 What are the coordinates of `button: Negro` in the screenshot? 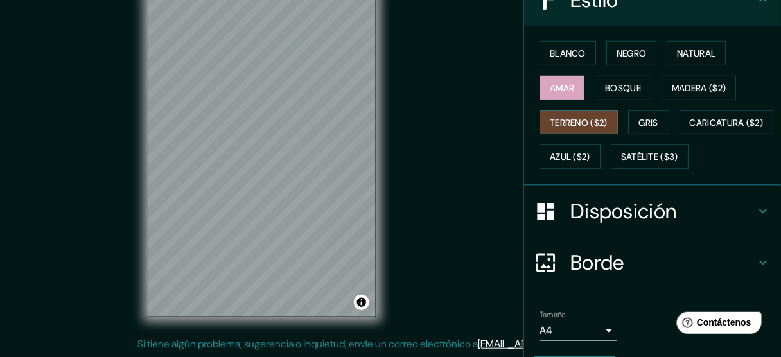 It's located at (631, 53).